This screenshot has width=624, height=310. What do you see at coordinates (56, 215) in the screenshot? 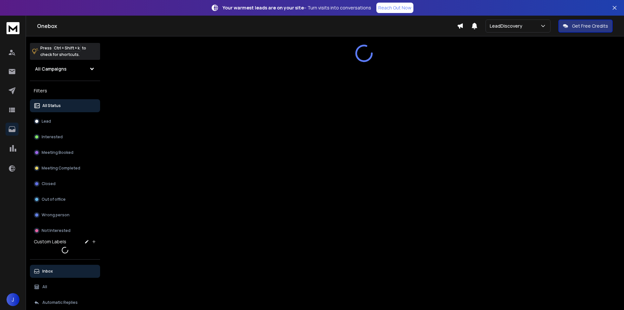
I see `p: Wrong person` at bounding box center [56, 215].